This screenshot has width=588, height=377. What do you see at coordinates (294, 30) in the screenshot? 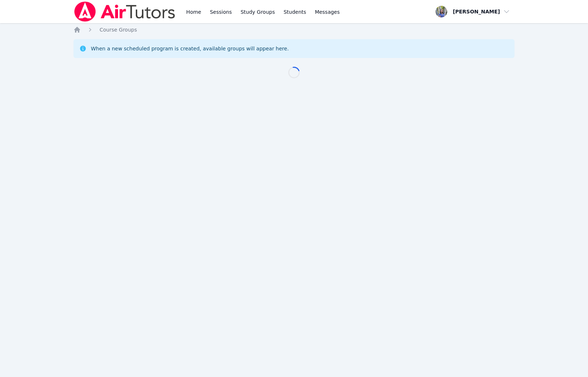
I see `nav: Breadcrumb` at bounding box center [294, 30].